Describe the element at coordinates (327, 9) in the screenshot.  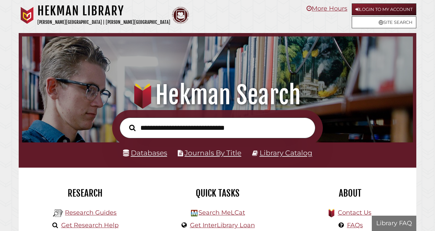
I see `a: More Hours` at that location.